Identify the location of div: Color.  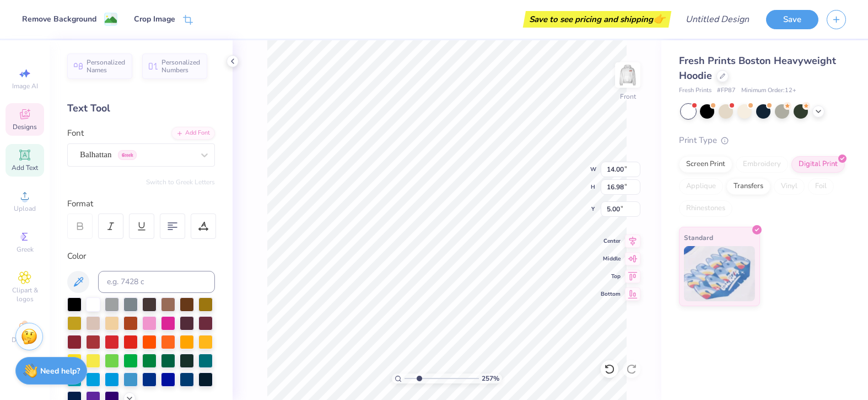
(141, 256).